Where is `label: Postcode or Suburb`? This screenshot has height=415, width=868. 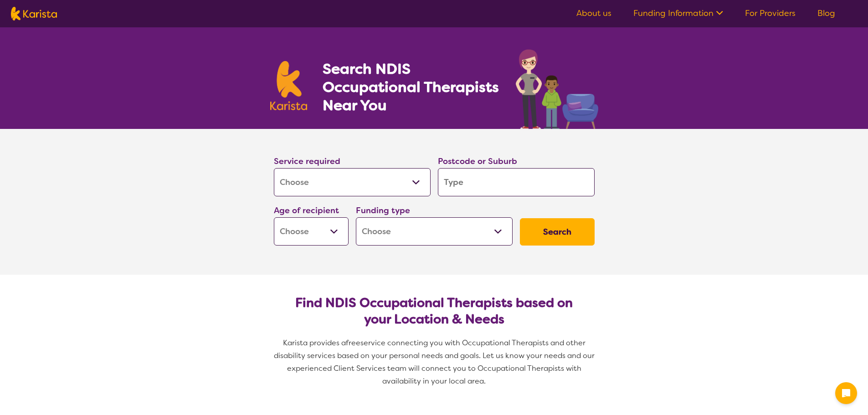 label: Postcode or Suburb is located at coordinates (477, 161).